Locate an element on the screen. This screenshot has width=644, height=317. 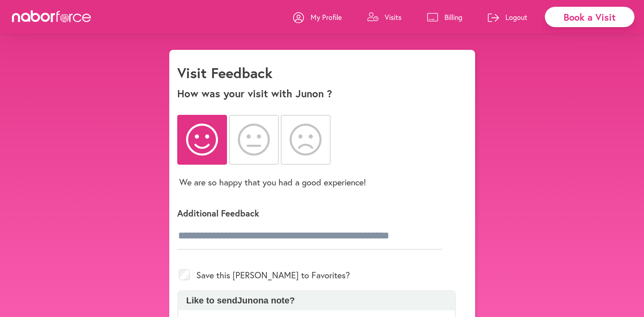
p: Visits is located at coordinates (393, 17).